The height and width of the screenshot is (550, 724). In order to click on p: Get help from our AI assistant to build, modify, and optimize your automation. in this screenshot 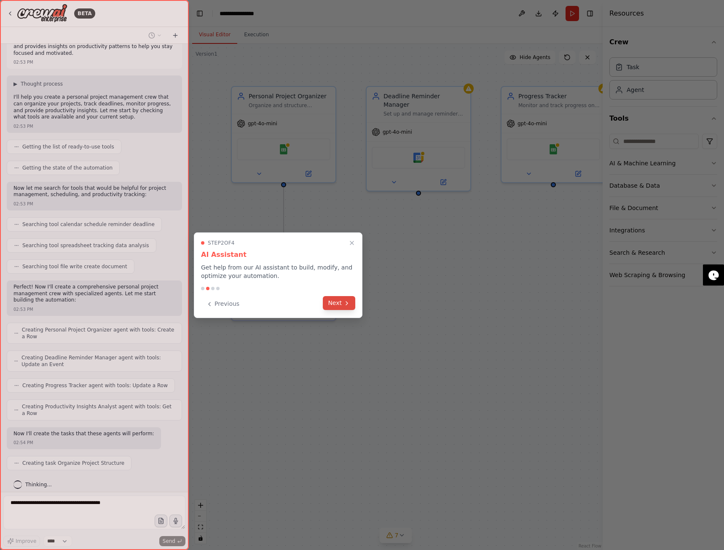, I will do `click(278, 271)`.